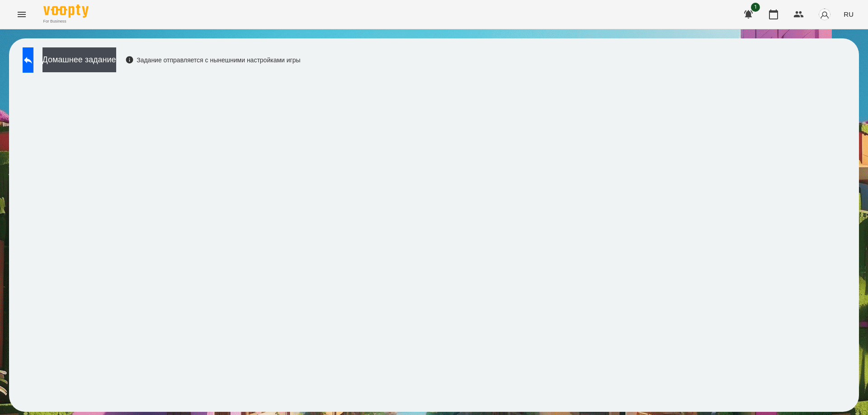  Describe the element at coordinates (66, 11) in the screenshot. I see `img: Voopty Logo` at that location.